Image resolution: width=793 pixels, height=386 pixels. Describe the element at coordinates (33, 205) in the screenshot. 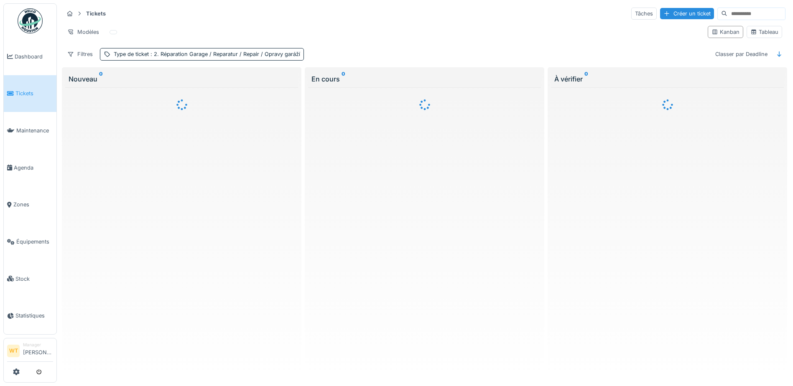

I see `span: Zones` at that location.